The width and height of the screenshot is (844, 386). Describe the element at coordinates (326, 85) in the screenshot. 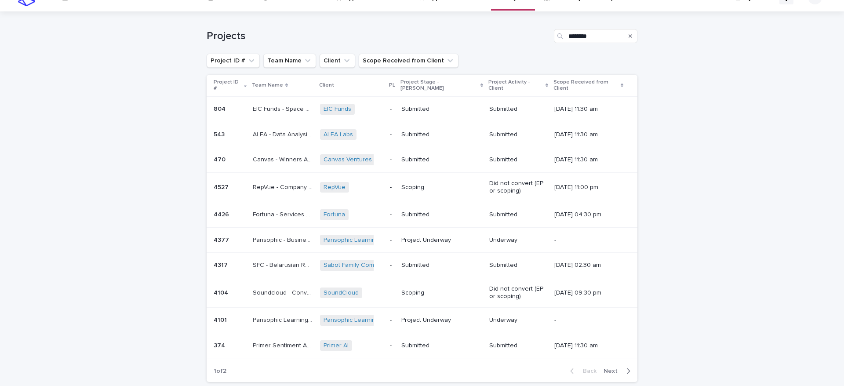

I see `p: Client` at that location.